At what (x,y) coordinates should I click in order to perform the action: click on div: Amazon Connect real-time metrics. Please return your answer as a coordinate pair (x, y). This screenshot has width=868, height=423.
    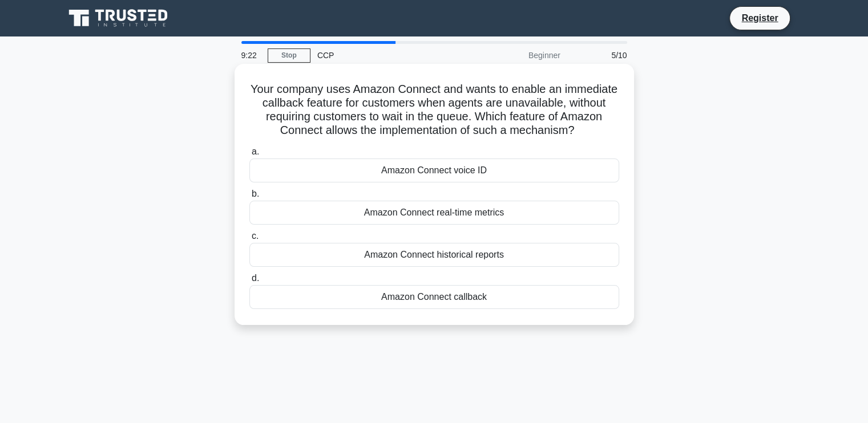
    Looking at the image, I should click on (434, 213).